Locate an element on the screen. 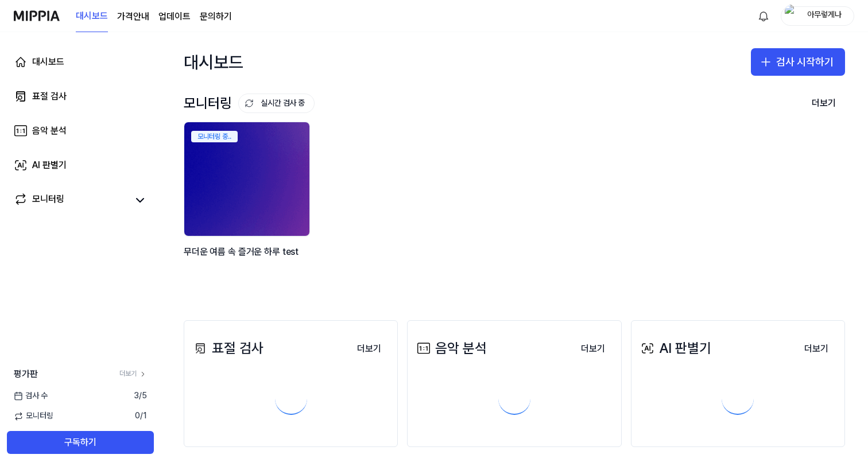 The image size is (868, 470). a: 업데이트 is located at coordinates (175, 17).